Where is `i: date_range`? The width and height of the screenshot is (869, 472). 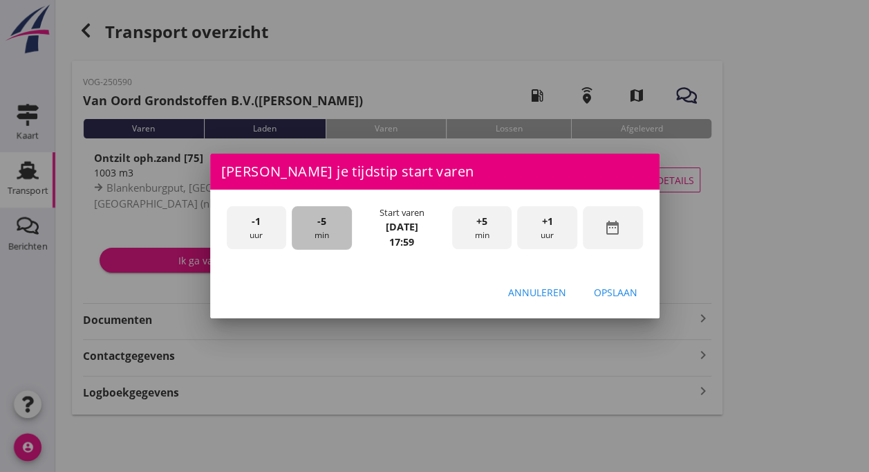 i: date_range is located at coordinates (613, 228).